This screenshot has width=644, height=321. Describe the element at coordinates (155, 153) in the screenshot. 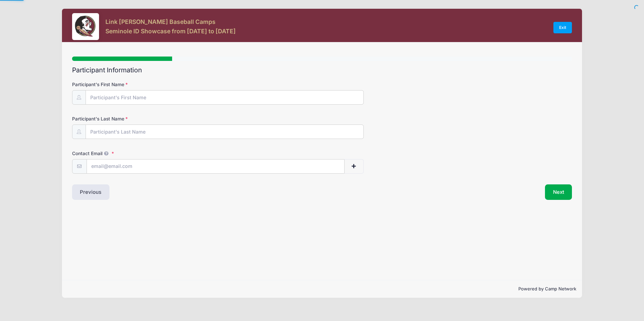

I see `label: Contact Email` at that location.